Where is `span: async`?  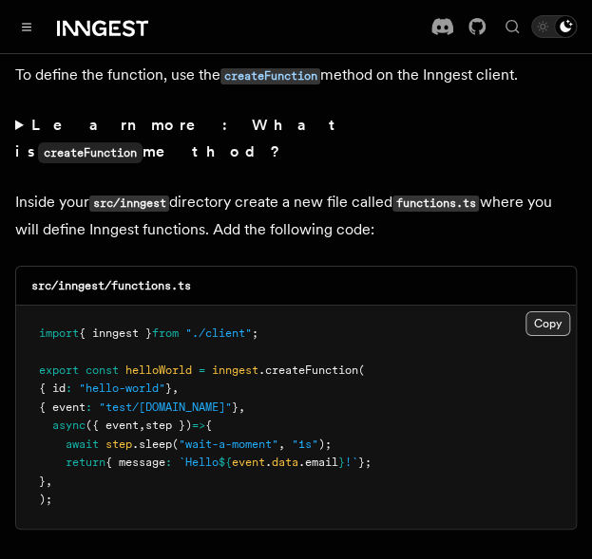
span: async is located at coordinates (68, 425).